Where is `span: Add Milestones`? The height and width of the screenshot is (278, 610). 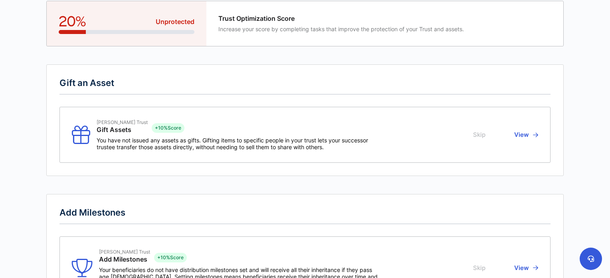 span: Add Milestones is located at coordinates (125, 259).